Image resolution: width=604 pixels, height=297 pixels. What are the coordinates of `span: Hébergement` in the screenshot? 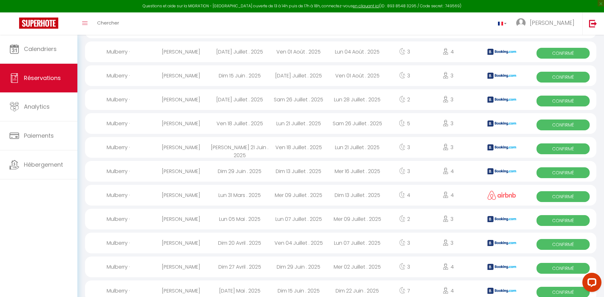 It's located at (43, 164).